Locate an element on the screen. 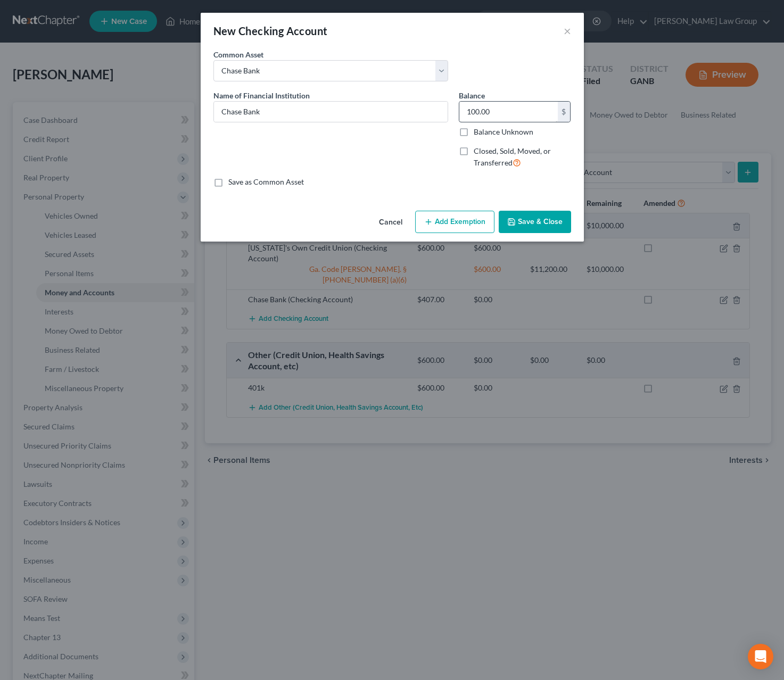 This screenshot has width=784, height=680. button: Cancel is located at coordinates (390, 222).